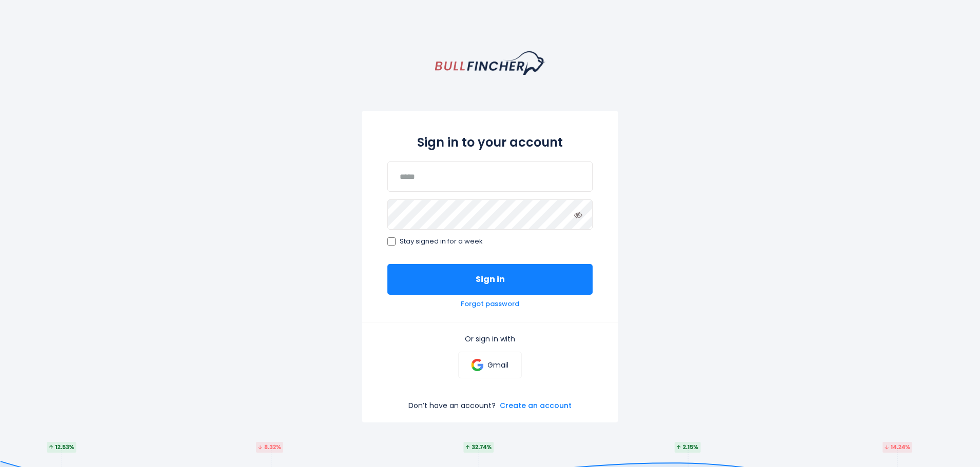 This screenshot has width=980, height=467. Describe the element at coordinates (392, 242) in the screenshot. I see `input: Stay signed in for a week` at that location.